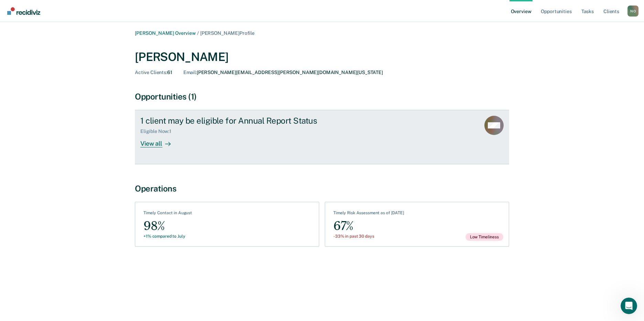  What do you see at coordinates (24, 11) in the screenshot?
I see `img: Recidiviz` at bounding box center [24, 11].